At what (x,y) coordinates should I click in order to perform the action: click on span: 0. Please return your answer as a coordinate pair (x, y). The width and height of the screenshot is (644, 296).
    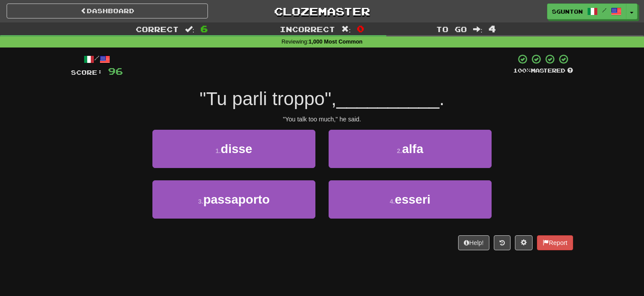
    Looking at the image, I should click on (360, 29).